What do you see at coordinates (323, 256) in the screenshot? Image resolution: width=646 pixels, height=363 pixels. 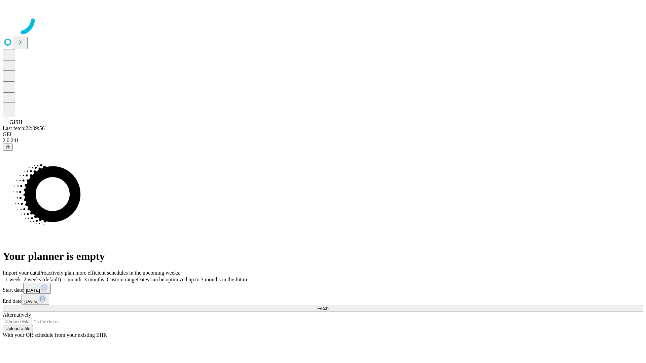 I see `h1: Your planner is empty` at bounding box center [323, 256].